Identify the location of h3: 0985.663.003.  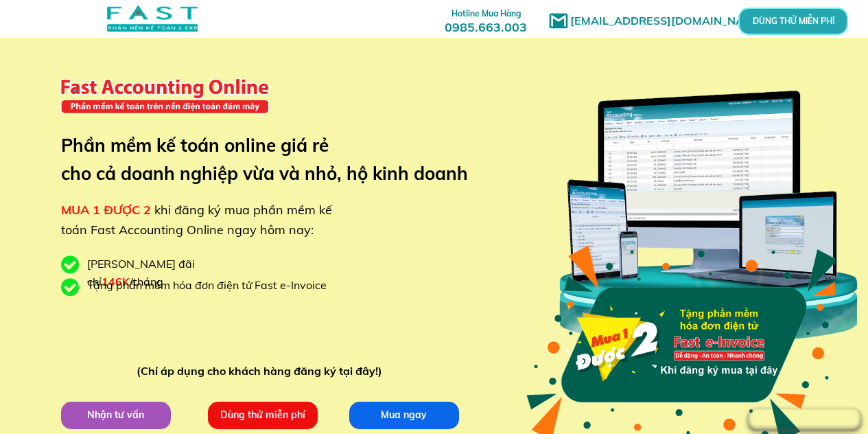
(486, 19).